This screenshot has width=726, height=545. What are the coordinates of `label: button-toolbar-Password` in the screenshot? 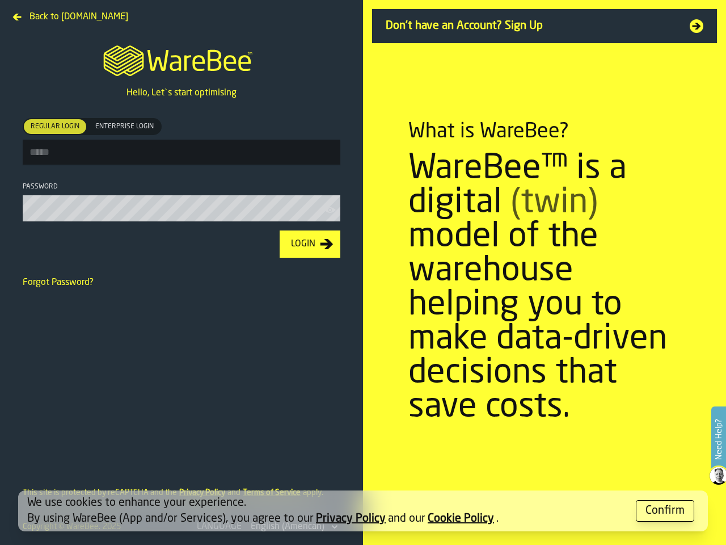 It's located at (182, 202).